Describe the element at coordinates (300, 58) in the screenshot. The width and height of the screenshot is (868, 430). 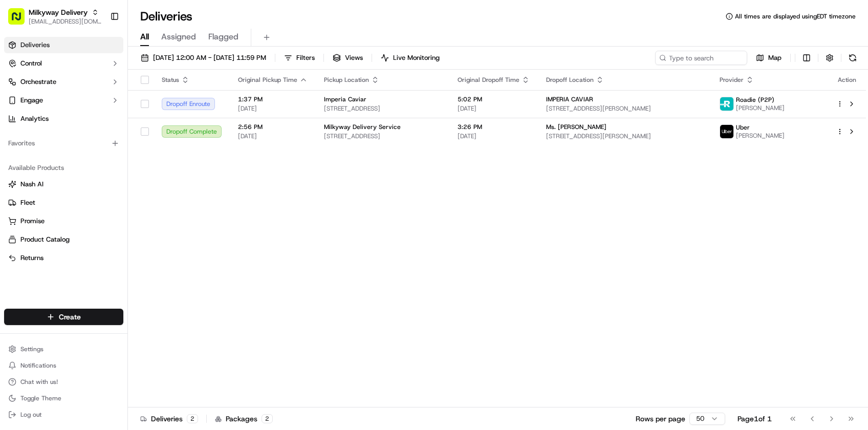
I see `button: Filters` at that location.